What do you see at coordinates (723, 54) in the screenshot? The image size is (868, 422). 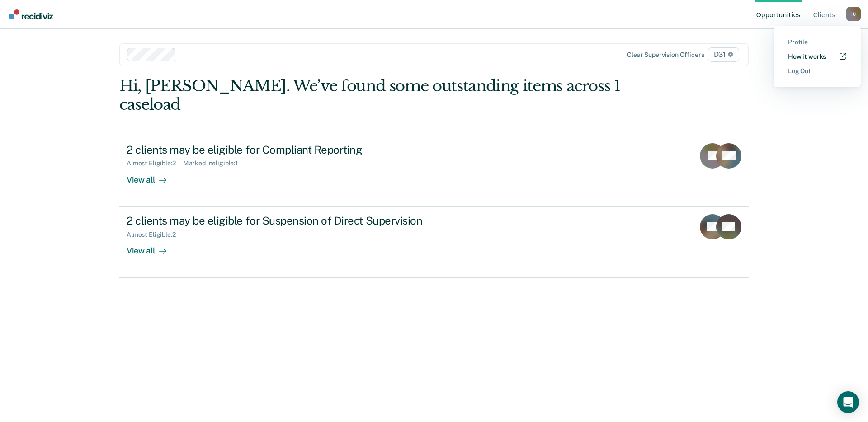 I see `span: D31` at bounding box center [723, 54].